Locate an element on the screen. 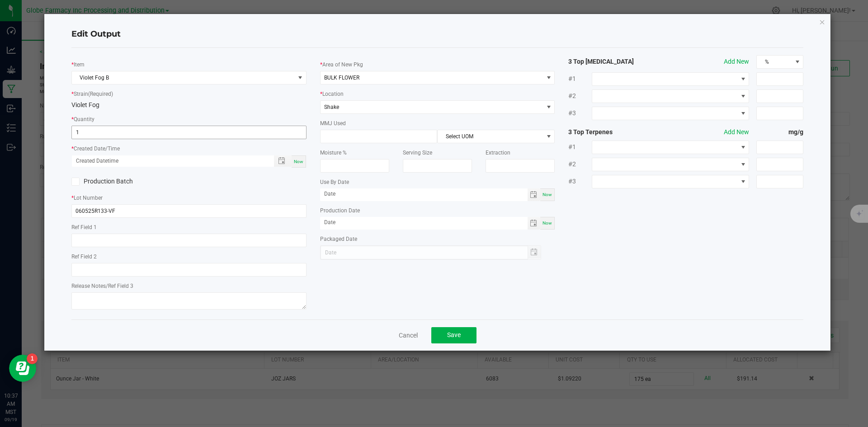  label: Release Notes/Ref Field 3 is located at coordinates (102, 286).